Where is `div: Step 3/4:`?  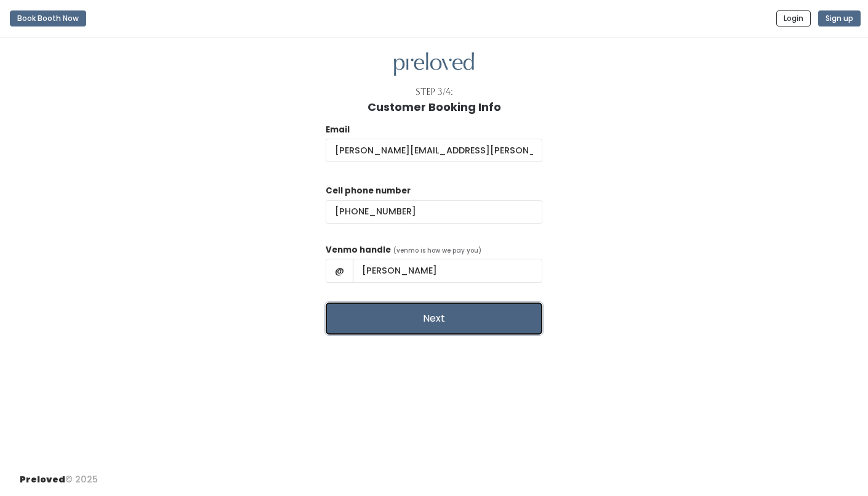
div: Step 3/4: is located at coordinates (434, 92).